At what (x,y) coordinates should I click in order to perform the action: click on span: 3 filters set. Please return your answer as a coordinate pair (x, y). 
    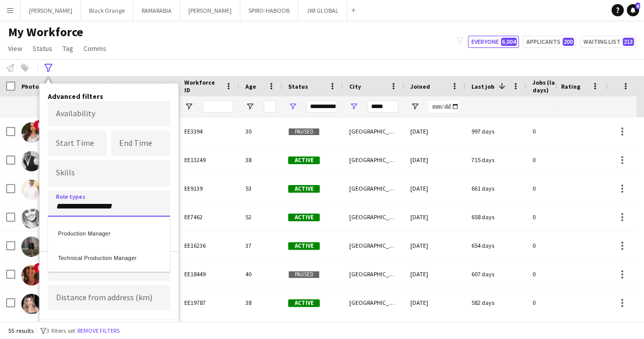
    Looking at the image, I should click on (61, 331).